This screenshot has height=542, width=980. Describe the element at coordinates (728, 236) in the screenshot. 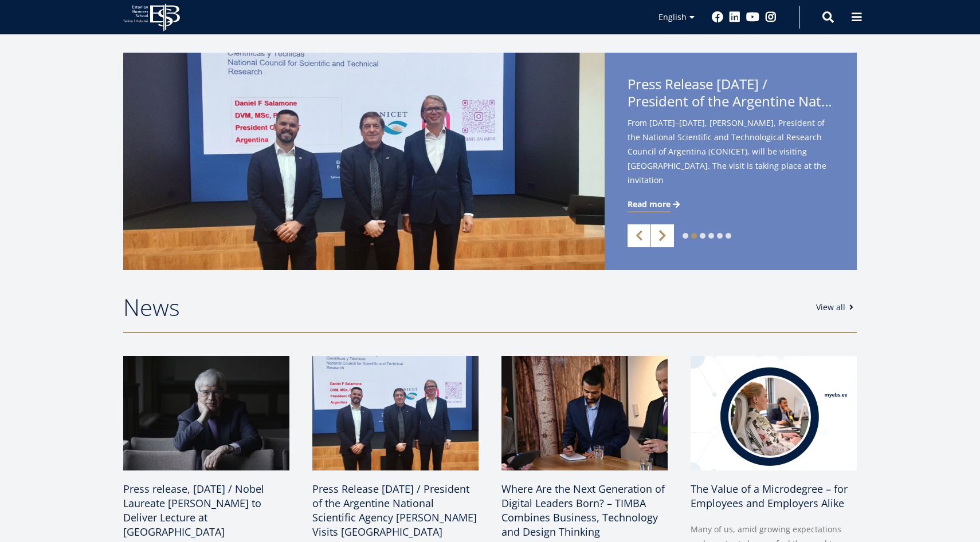

I see `a: 6` at that location.